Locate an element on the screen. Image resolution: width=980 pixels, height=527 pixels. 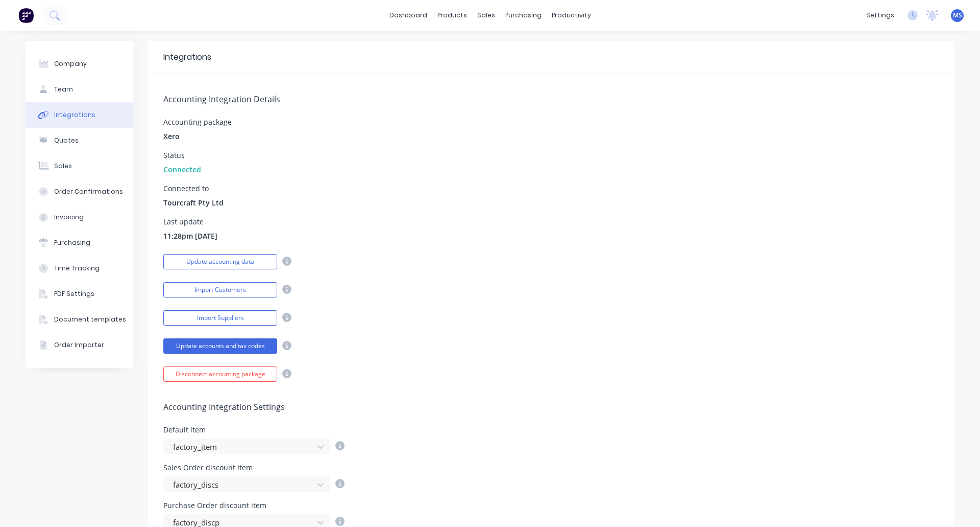
div: Status is located at coordinates (182, 155).